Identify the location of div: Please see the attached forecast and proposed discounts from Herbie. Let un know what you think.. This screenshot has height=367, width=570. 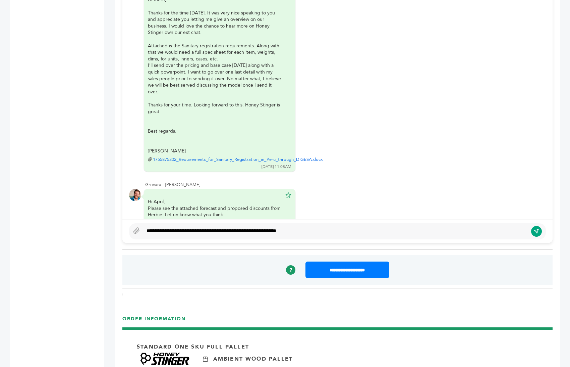
(215, 211).